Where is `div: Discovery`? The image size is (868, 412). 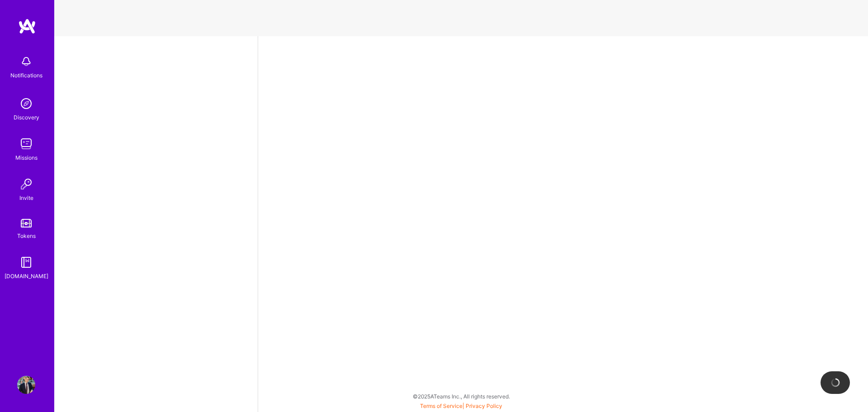 div: Discovery is located at coordinates (26, 117).